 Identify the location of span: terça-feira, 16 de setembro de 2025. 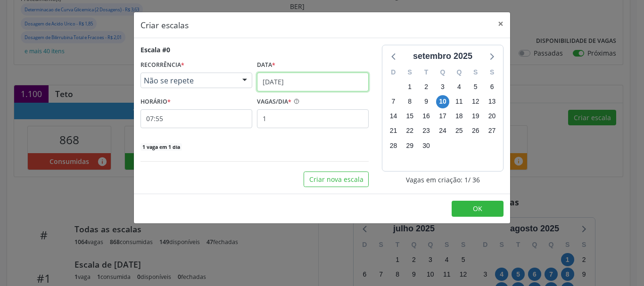
(426, 116).